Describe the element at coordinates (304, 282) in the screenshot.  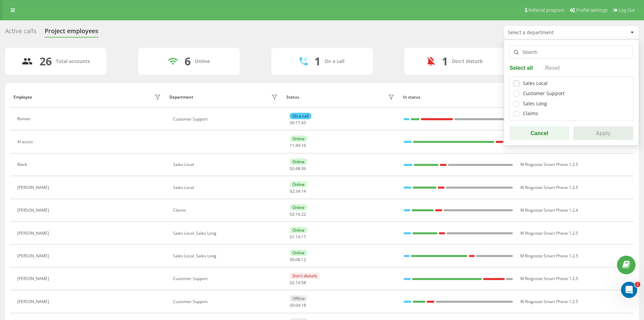
I see `span: 58` at that location.